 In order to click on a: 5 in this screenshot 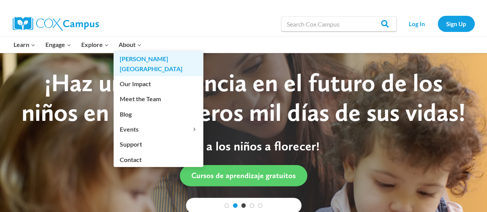, I will do `click(260, 206)`.